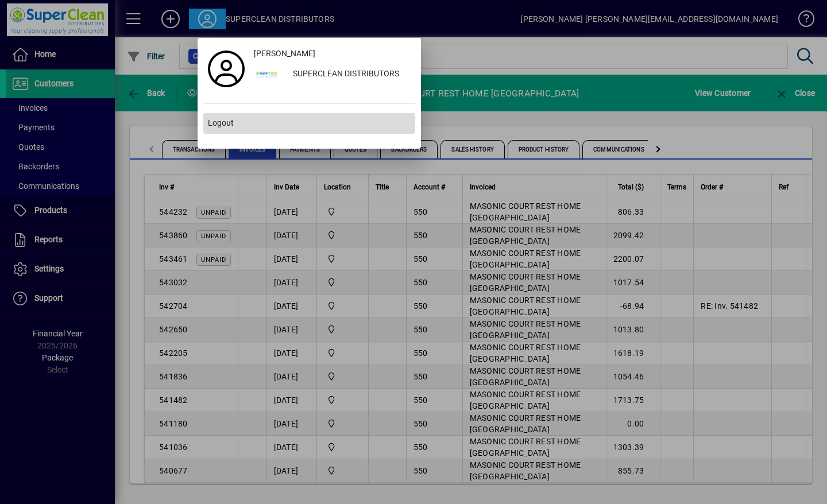  What do you see at coordinates (349, 74) in the screenshot?
I see `div: SUPERCLEAN DISTRIBUTORS` at bounding box center [349, 74].